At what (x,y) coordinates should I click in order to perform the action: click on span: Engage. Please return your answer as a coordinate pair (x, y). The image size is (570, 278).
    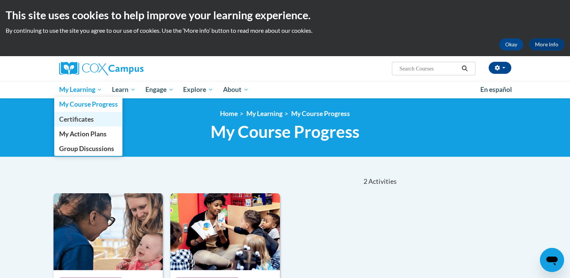
    Looking at the image, I should click on (159, 90).